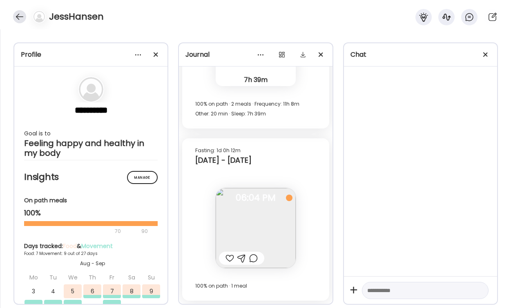 This screenshot has width=511, height=308. I want to click on div: Tu, so click(53, 278).